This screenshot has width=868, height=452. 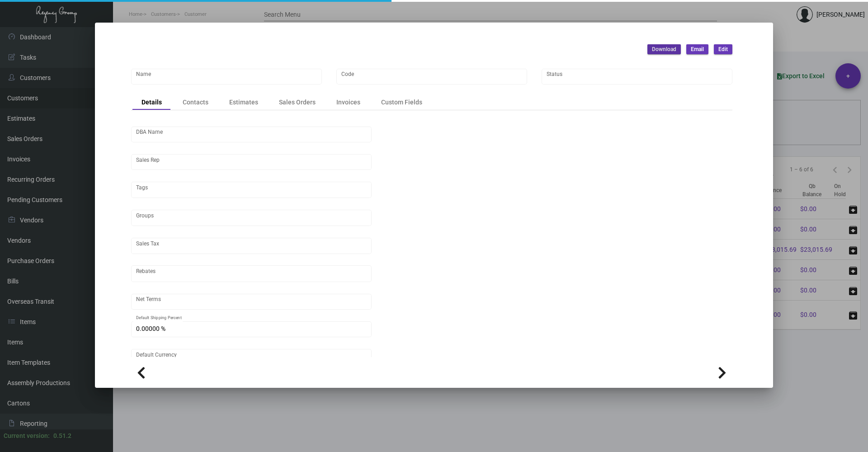 I want to click on button: Download, so click(x=664, y=49).